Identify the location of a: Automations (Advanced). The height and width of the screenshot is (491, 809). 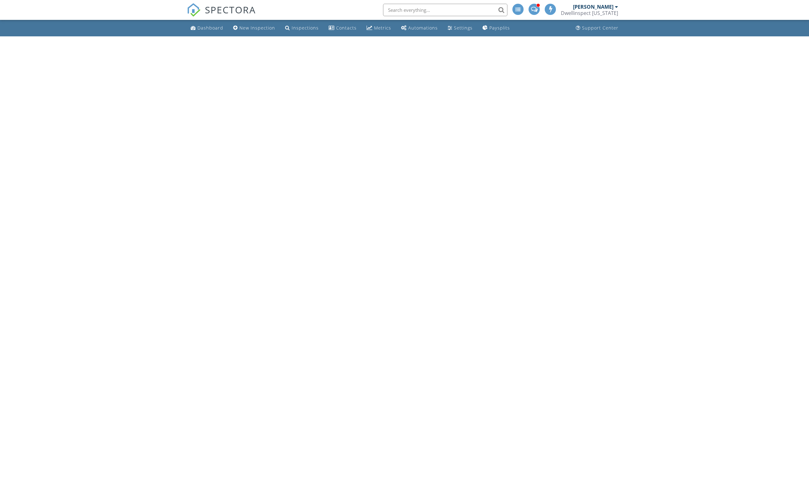
(419, 28).